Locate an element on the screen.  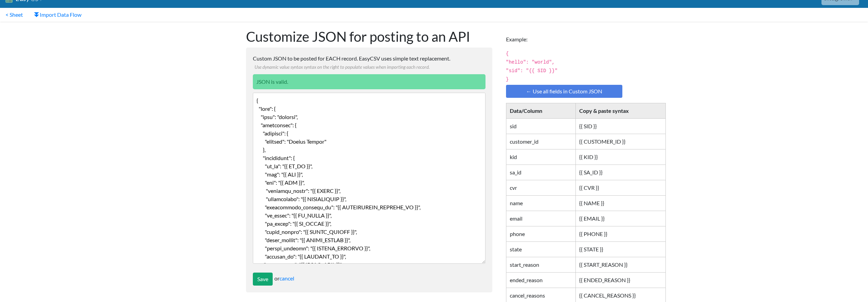
td: phone is located at coordinates (541, 234).